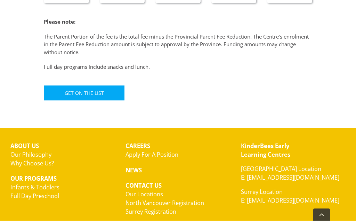 The height and width of the screenshot is (221, 356). I want to click on a: Get On The List, so click(84, 93).